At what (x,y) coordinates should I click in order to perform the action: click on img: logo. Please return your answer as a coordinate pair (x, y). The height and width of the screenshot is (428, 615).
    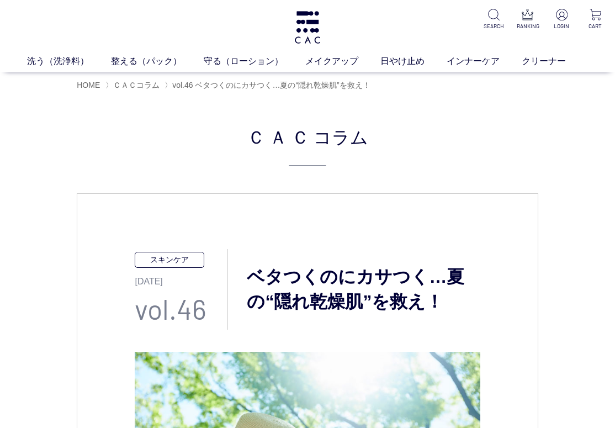
    Looking at the image, I should click on (308, 27).